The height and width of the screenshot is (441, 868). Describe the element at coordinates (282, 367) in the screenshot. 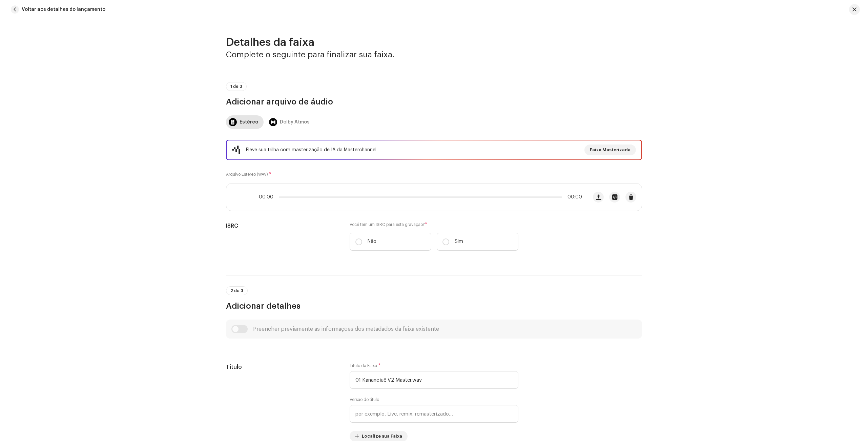

I see `h5: Título` at that location.